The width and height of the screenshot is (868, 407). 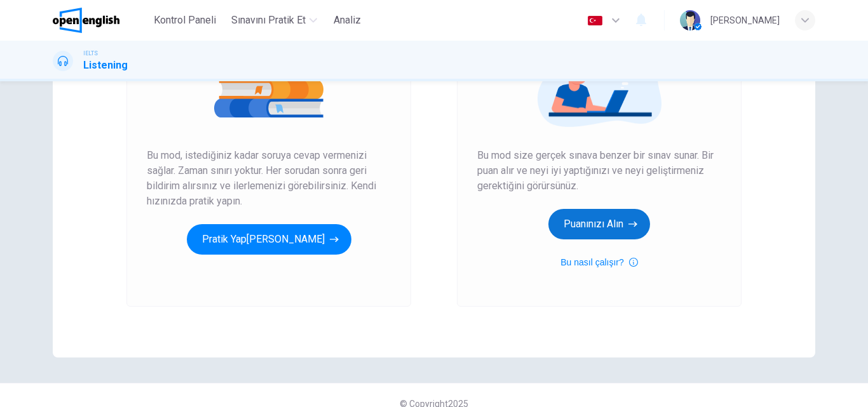 What do you see at coordinates (348, 20) in the screenshot?
I see `button: Analiz` at bounding box center [348, 20].